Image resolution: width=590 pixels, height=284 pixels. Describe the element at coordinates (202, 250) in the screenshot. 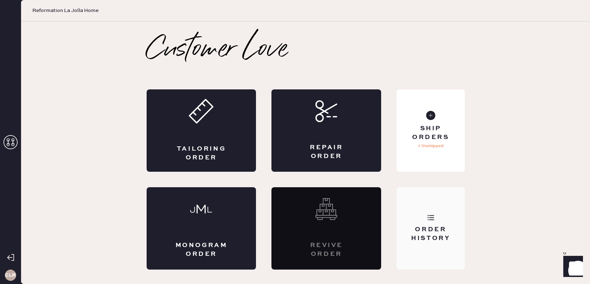

I see `div: Monogram Order` at that location.